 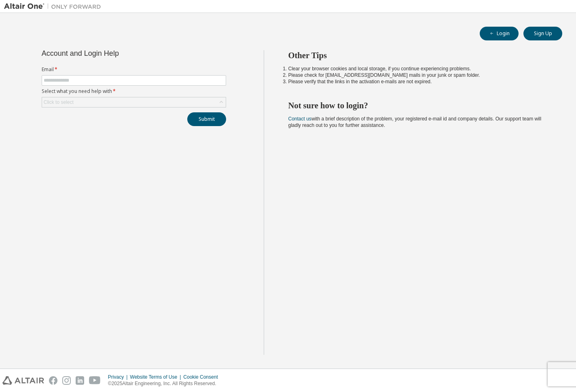 What do you see at coordinates (203, 377) in the screenshot?
I see `div: Cookie Consent` at bounding box center [203, 377].